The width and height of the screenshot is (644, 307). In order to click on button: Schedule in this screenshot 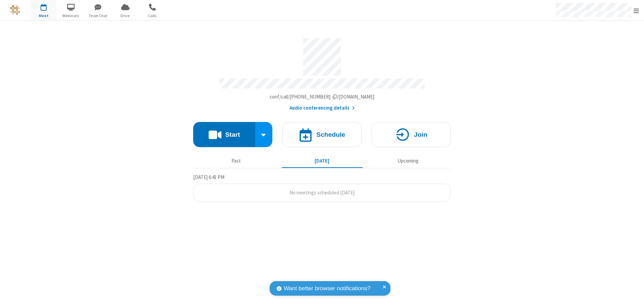, I will do `click(322, 134)`.